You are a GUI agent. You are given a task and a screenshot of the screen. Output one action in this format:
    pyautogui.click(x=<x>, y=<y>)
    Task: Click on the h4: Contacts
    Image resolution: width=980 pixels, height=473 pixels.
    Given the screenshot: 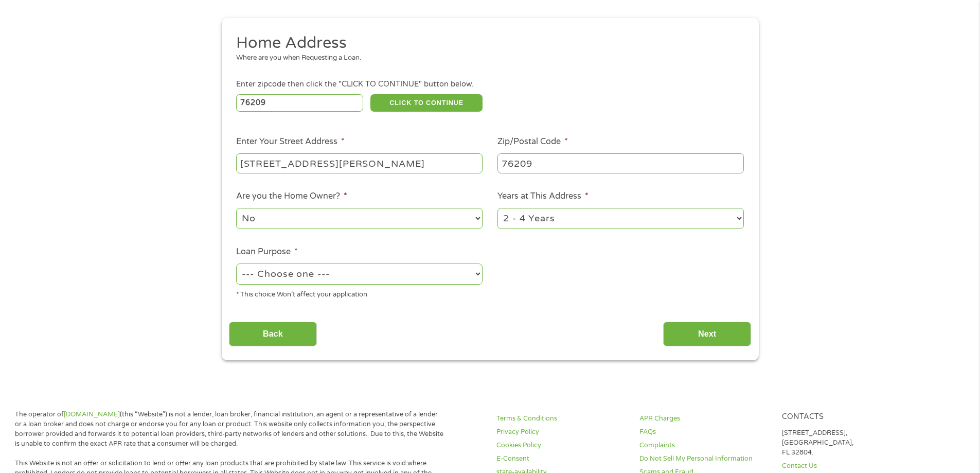 What is the action you would take?
    pyautogui.click(x=847, y=417)
    